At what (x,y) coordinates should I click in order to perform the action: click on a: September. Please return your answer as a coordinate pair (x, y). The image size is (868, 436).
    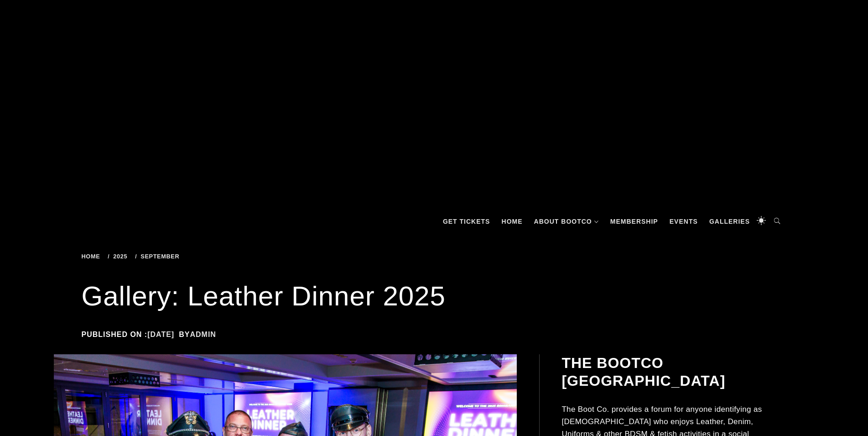
    Looking at the image, I should click on (159, 256).